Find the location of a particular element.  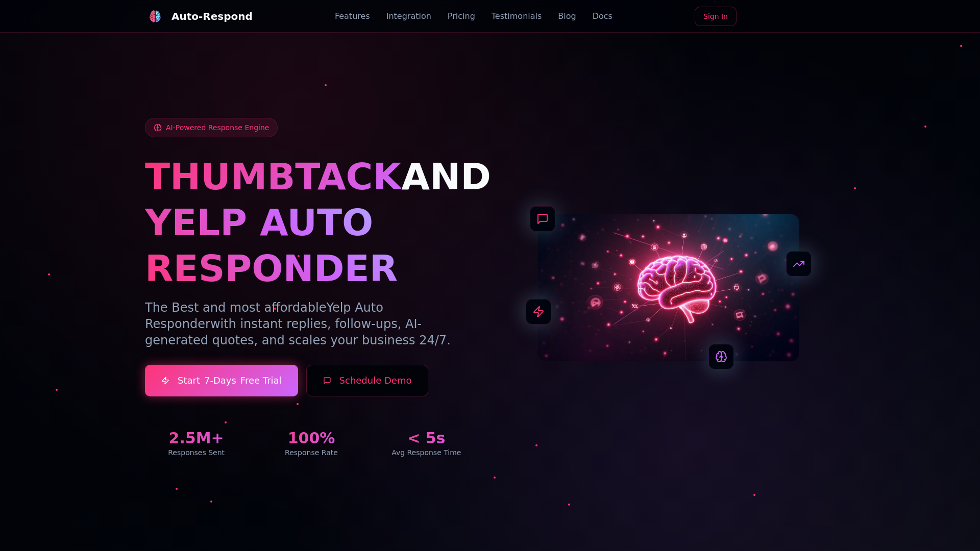

a: Docs is located at coordinates (602, 16).